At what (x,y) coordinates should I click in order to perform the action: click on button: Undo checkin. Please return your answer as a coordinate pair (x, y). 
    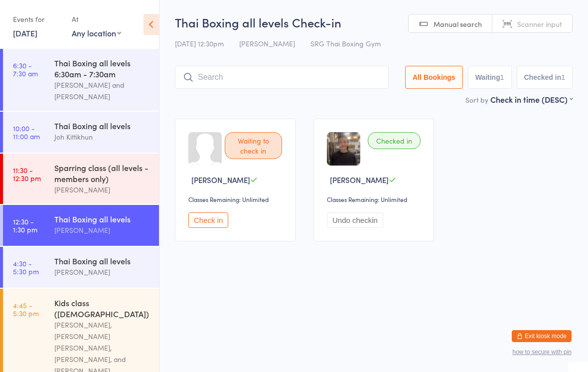
    Looking at the image, I should click on (355, 220).